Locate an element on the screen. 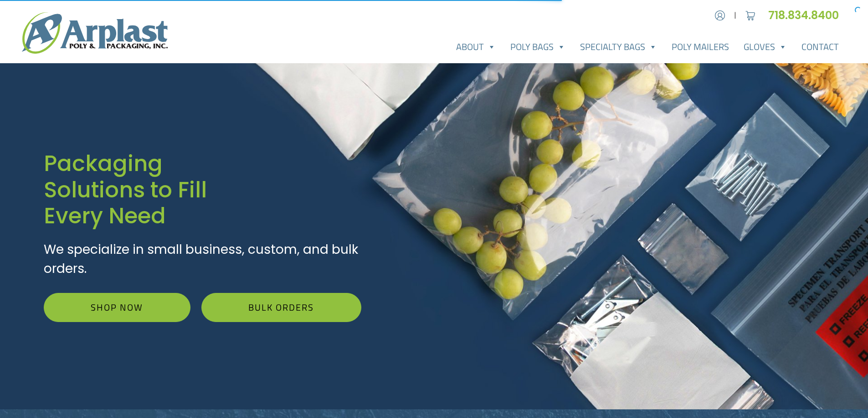  a: 718.834.8400 is located at coordinates (807, 15).